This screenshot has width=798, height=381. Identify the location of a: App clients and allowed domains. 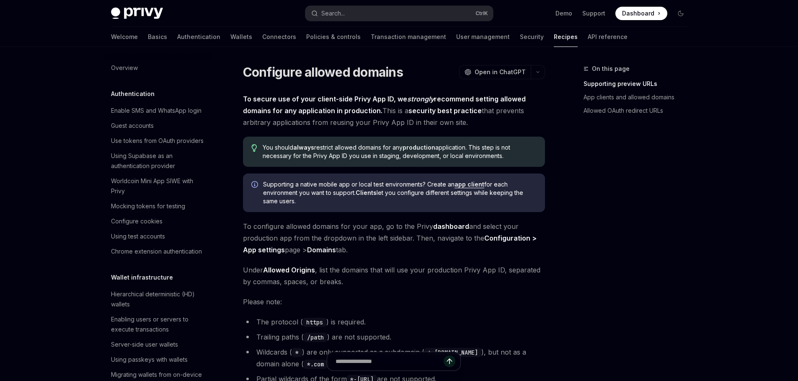
(639, 97).